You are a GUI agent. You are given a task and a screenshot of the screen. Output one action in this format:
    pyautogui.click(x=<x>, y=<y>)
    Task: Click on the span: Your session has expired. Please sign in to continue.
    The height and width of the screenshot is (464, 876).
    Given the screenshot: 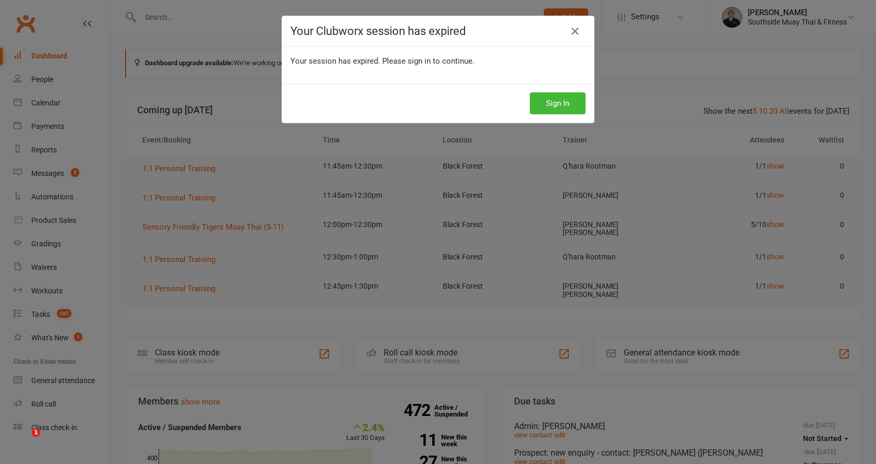 What is the action you would take?
    pyautogui.click(x=382, y=61)
    